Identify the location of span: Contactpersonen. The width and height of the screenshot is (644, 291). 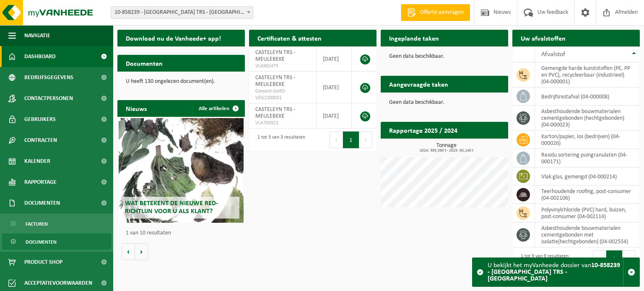
(49, 99).